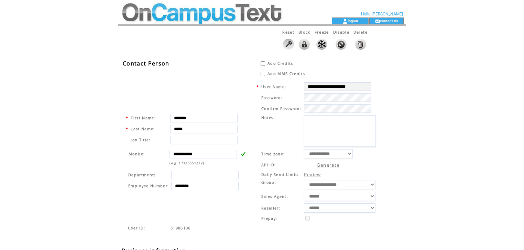 The image size is (524, 250). What do you see at coordinates (304, 32) in the screenshot?
I see `span: This feature will lock the ability to login to the system. All activity will remain live such as ...` at bounding box center [304, 32].